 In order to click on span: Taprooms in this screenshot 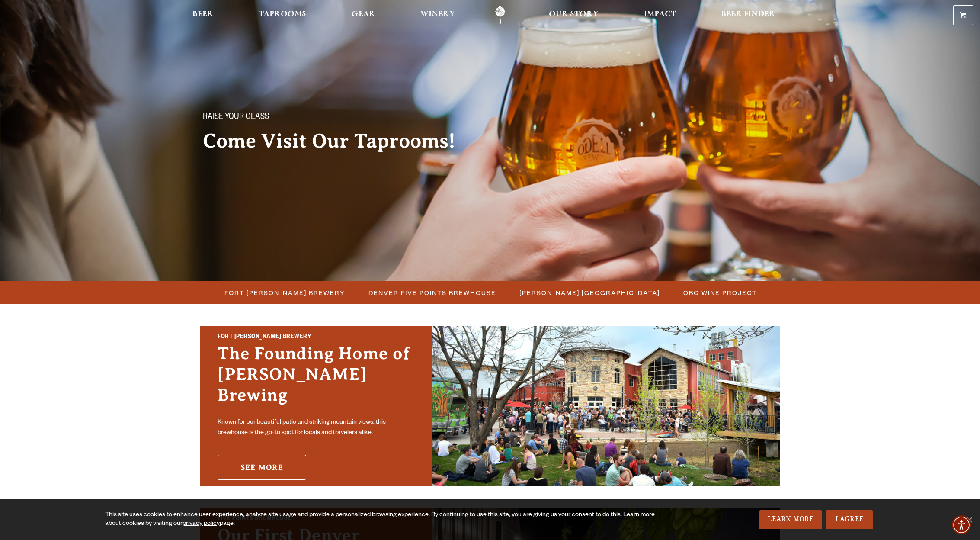, I will do `click(283, 14)`.